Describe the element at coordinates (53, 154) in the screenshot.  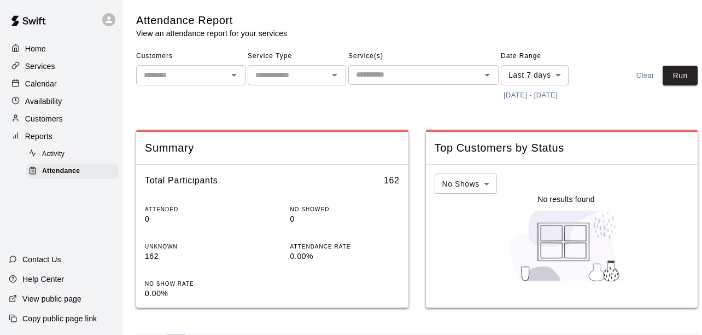
I see `span: Activity` at that location.